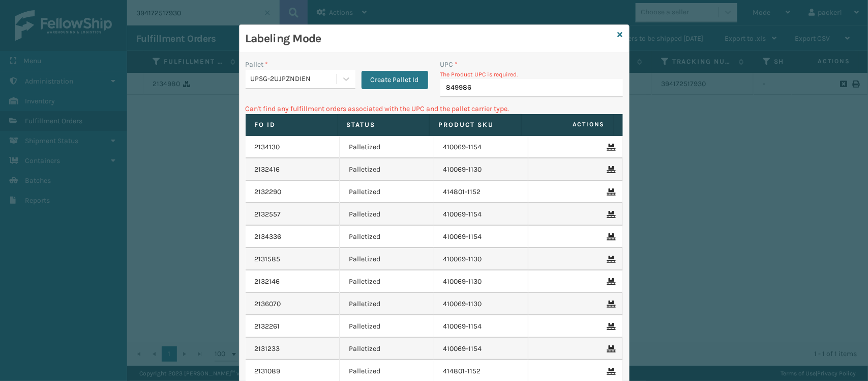 The image size is (868, 381). I want to click on a: 2132290, so click(268, 191).